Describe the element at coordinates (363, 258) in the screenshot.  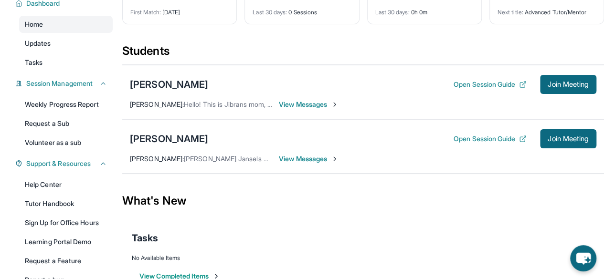
I see `div: No Available Items` at that location.